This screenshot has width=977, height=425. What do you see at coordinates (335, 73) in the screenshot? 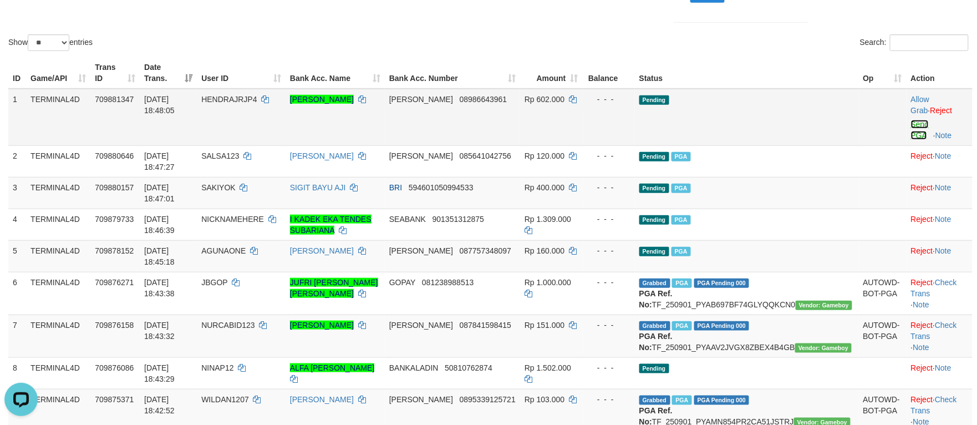
I see `th: Bank Acc. Name: activate to sort column ascending` at bounding box center [335, 73].